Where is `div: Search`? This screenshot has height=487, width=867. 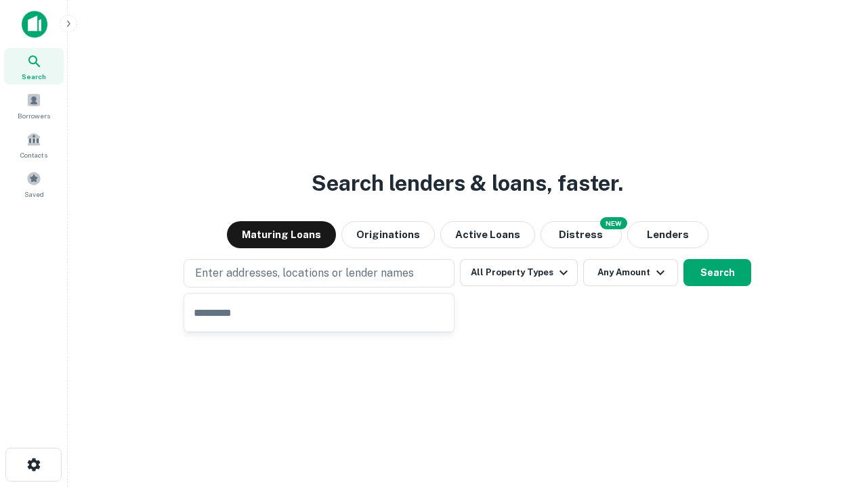 div: Search is located at coordinates (34, 66).